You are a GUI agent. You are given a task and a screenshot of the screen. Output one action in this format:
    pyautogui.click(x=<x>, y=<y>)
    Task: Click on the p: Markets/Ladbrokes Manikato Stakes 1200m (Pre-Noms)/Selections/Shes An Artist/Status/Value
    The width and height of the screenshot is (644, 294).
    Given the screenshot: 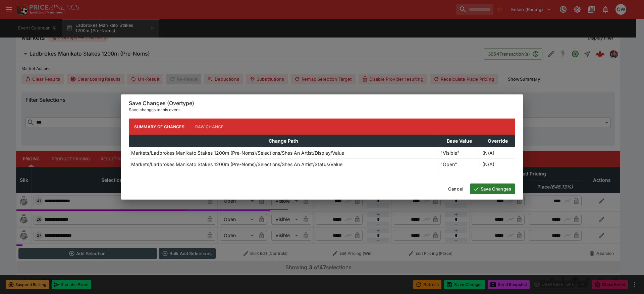 What is the action you would take?
    pyautogui.click(x=237, y=164)
    